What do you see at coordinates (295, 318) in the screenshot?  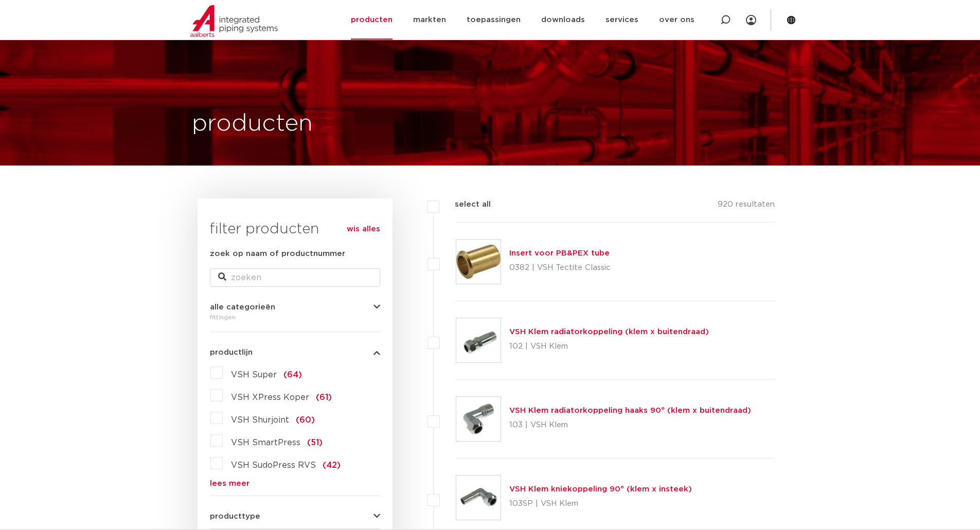 I see `div: fittingen` at bounding box center [295, 318].